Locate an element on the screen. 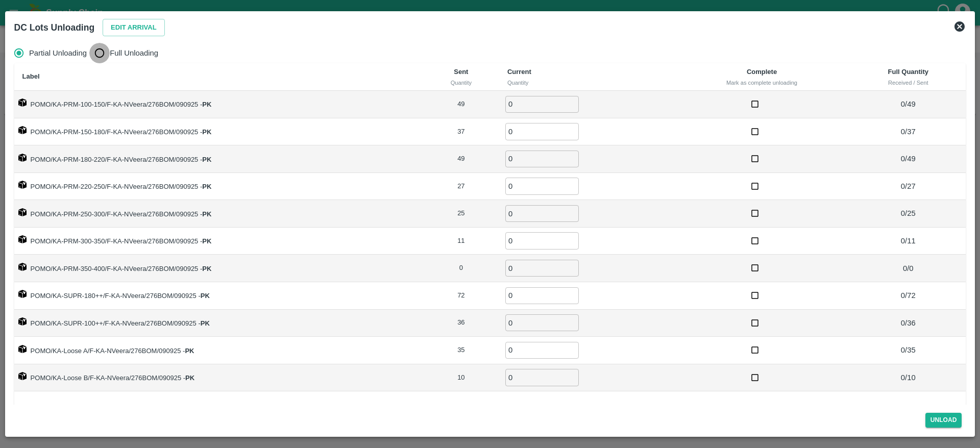  b: DC Lots Unloading is located at coordinates (54, 28).